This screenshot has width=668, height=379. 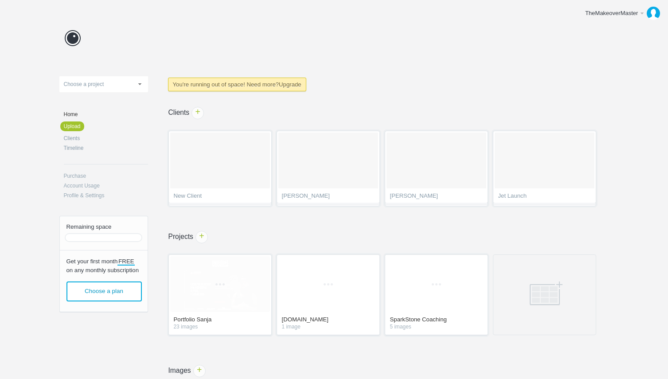 I want to click on img: themakeovermaster_upv4w8_thumb.jpg, so click(x=220, y=284).